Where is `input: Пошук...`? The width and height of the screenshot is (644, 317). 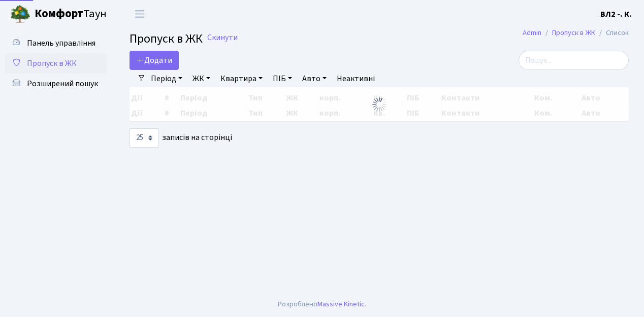 input: Пошук... is located at coordinates (574, 60).